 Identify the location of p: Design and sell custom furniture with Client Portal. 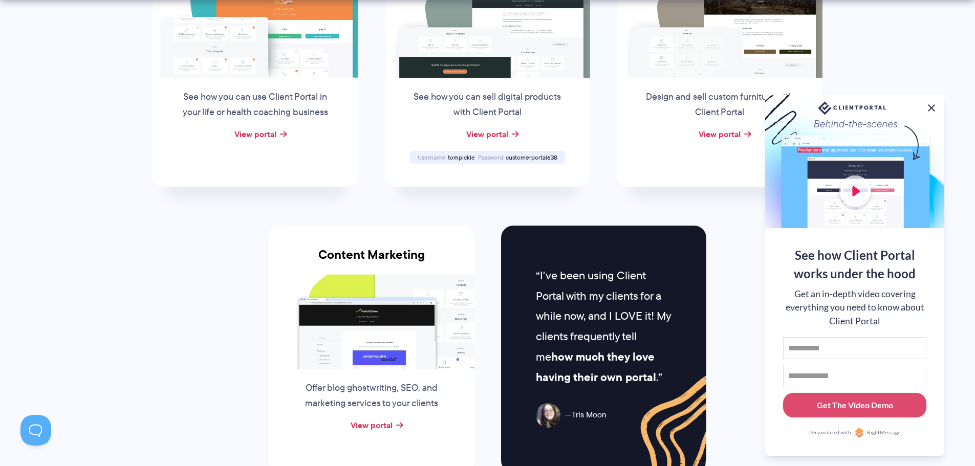
(719, 105).